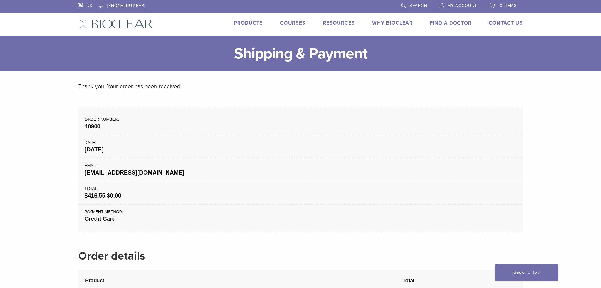  Describe the element at coordinates (301, 193) in the screenshot. I see `li: Total:` at that location.